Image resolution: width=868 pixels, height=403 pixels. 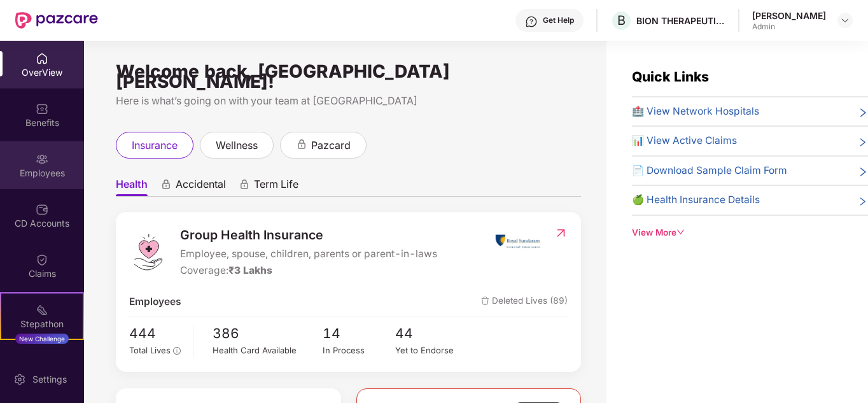 What do you see at coordinates (156, 301) in the screenshot?
I see `span: Employees` at bounding box center [156, 301].